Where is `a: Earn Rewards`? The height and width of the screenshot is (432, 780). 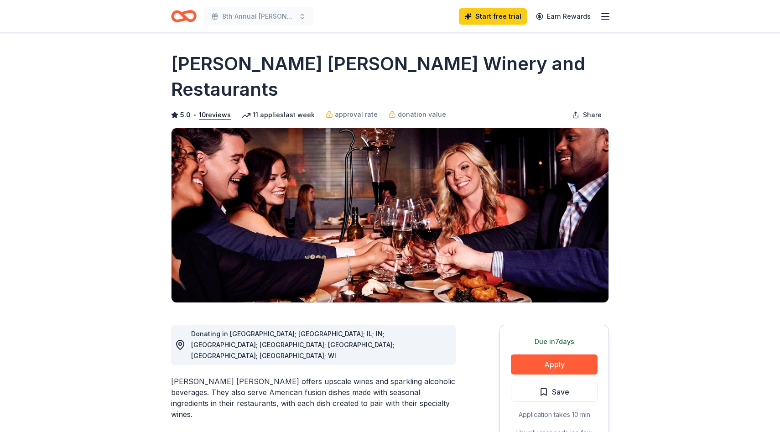
a: Earn Rewards is located at coordinates (563, 16).